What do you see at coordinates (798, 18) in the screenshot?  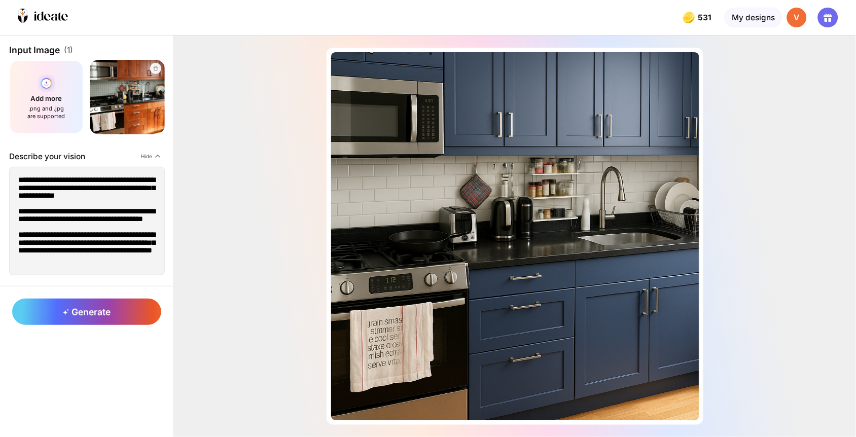 I see `div: V` at bounding box center [798, 18].